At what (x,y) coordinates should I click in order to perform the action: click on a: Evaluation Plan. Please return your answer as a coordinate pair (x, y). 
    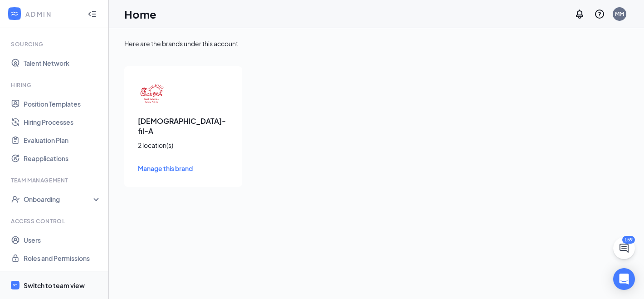
    Looking at the image, I should click on (62, 140).